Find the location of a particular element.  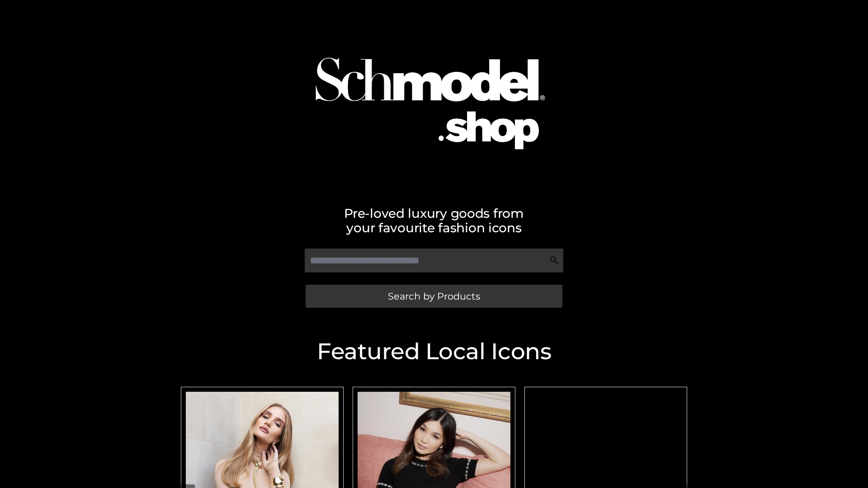

span: Search by Products is located at coordinates (434, 296).